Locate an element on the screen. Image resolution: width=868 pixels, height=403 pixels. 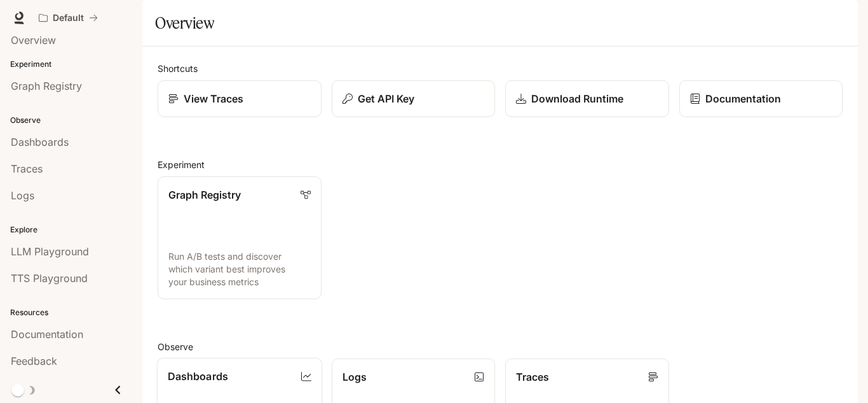
p: Documentation is located at coordinates (743, 99).